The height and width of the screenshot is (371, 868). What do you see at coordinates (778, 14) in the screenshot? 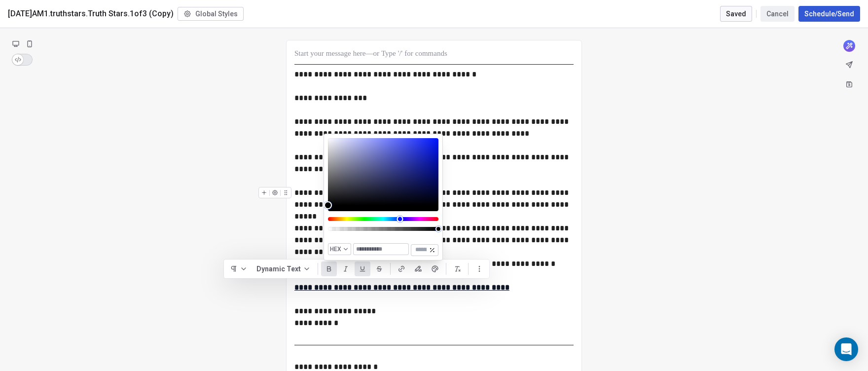
I see `button: Cancel` at bounding box center [778, 14].